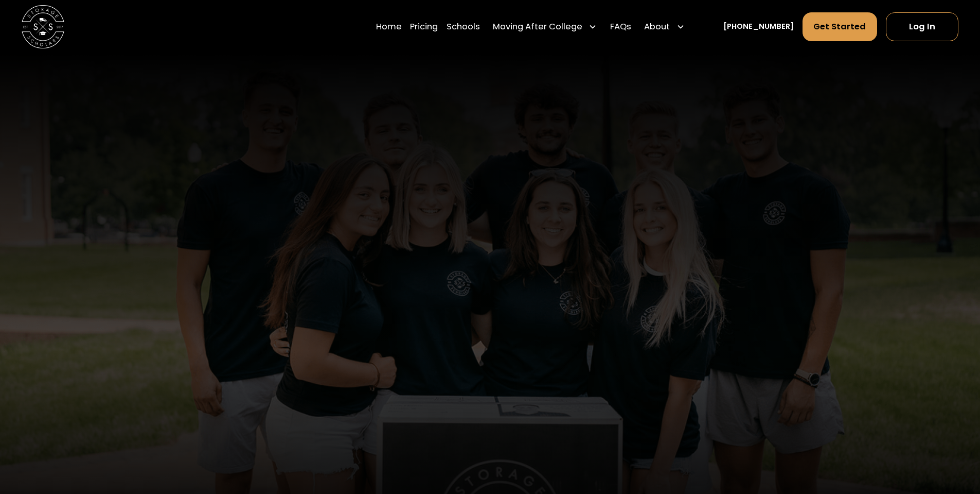  Describe the element at coordinates (840, 27) in the screenshot. I see `a: Get Started` at that location.